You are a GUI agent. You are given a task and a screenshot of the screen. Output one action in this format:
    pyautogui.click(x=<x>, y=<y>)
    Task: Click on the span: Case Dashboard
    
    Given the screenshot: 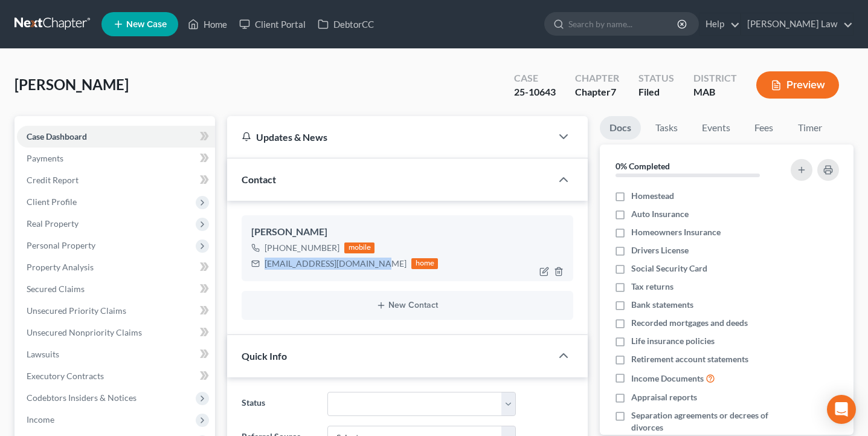 What is the action you would take?
    pyautogui.click(x=57, y=136)
    